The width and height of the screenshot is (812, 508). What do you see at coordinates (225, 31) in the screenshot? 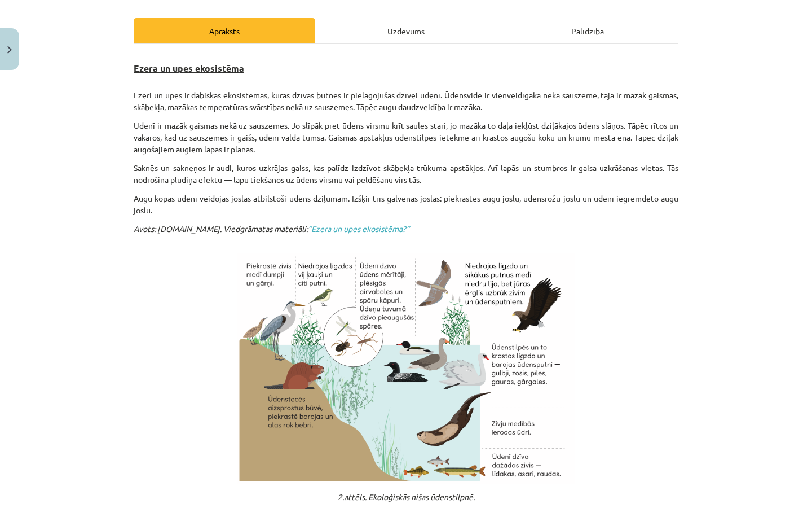
I see `div: Apraksts` at bounding box center [225, 31].